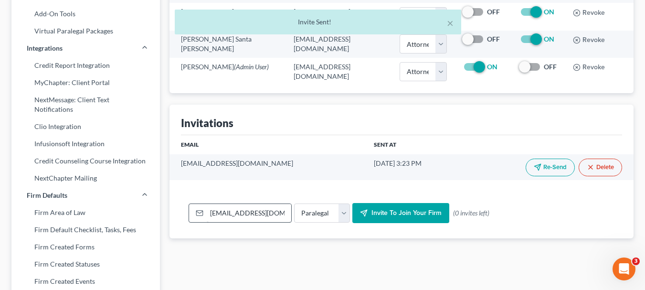  I want to click on a: Credit Counseling Course Integration, so click(85, 161).